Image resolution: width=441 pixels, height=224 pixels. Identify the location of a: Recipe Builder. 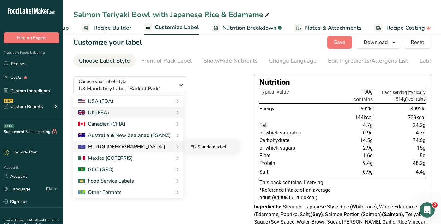
(107, 28).